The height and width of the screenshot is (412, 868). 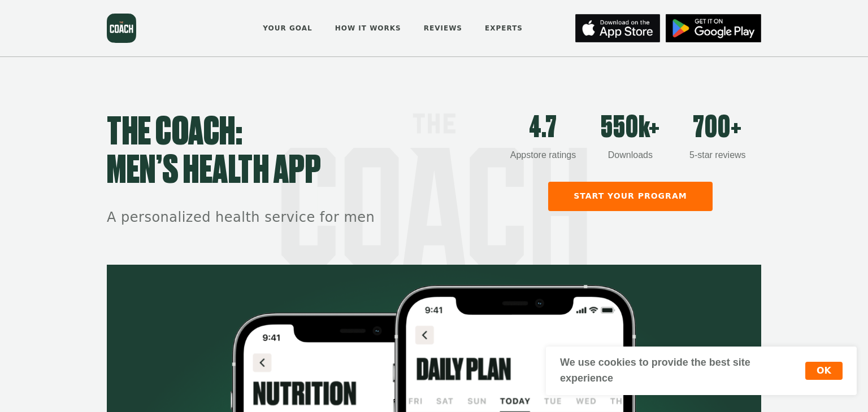 What do you see at coordinates (543, 128) in the screenshot?
I see `div: 4.7` at bounding box center [543, 128].